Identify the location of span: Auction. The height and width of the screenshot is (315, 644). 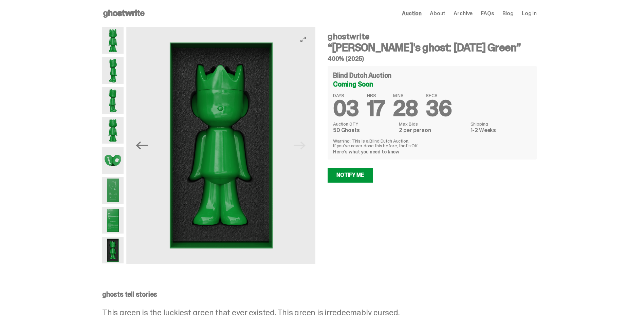
(412, 14).